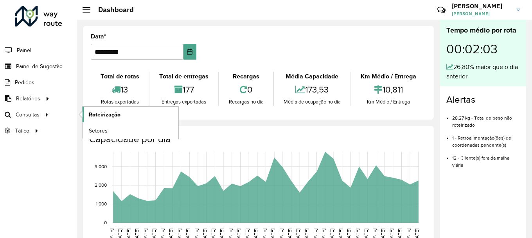 Image resolution: width=532 pixels, height=238 pixels. I want to click on span: Tático, so click(22, 130).